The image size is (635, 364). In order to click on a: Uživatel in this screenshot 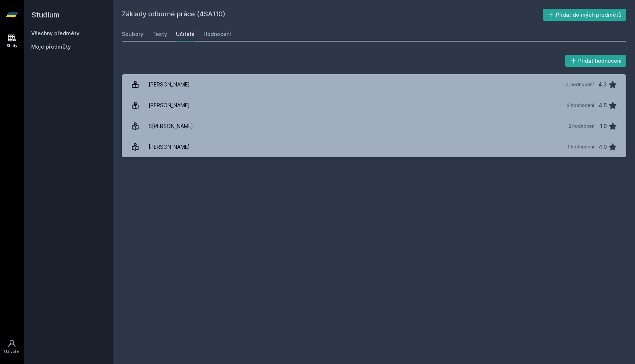, I will do `click(12, 347)`.